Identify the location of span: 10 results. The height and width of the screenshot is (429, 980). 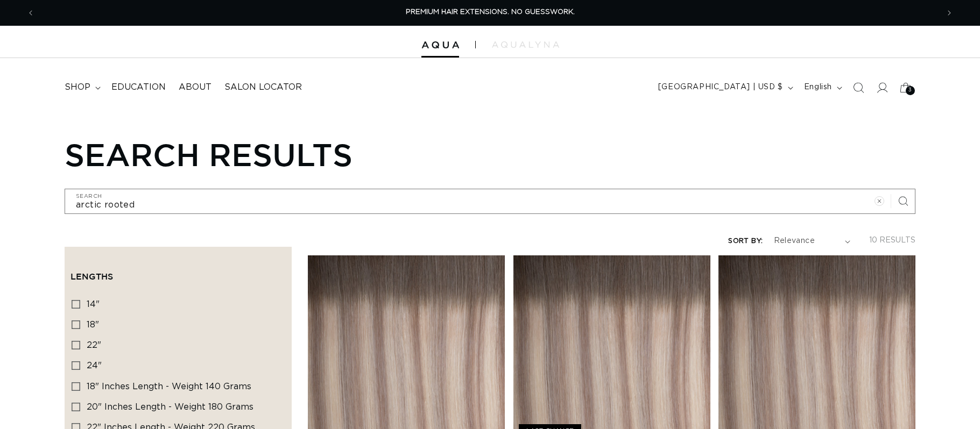
(892, 241).